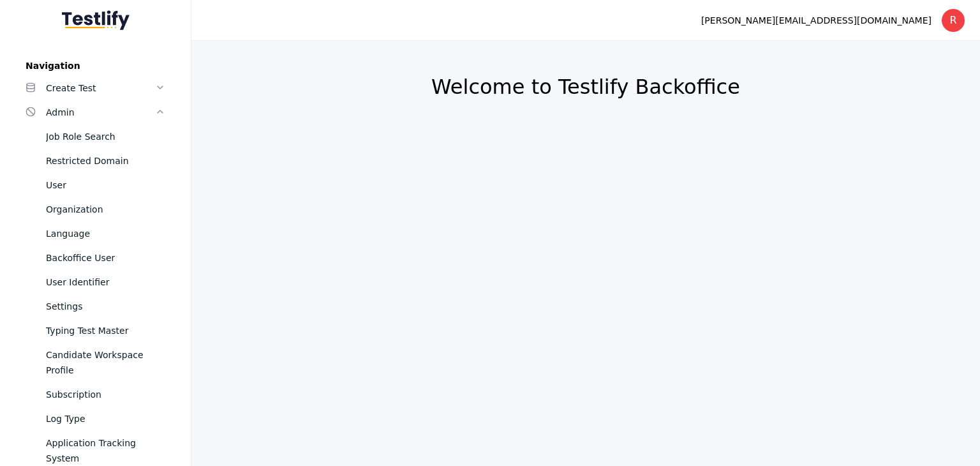  Describe the element at coordinates (100, 113) in the screenshot. I see `div: Admin` at that location.